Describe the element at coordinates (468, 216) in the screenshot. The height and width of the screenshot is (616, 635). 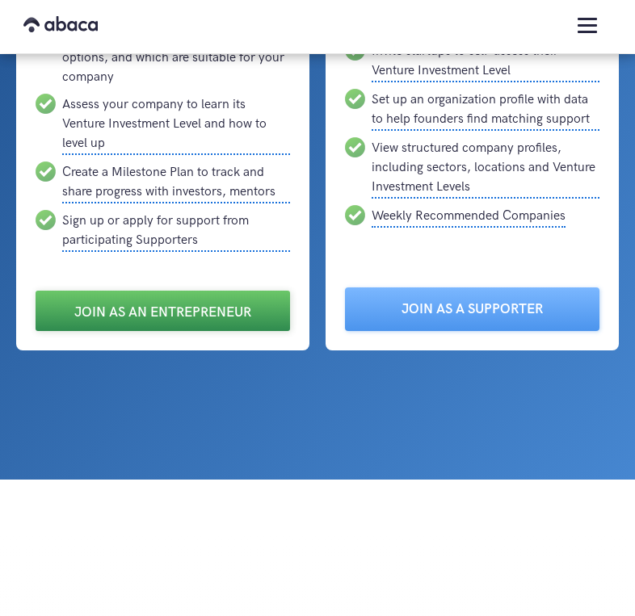
I see `div: Weekly Recommended Companies` at that location.